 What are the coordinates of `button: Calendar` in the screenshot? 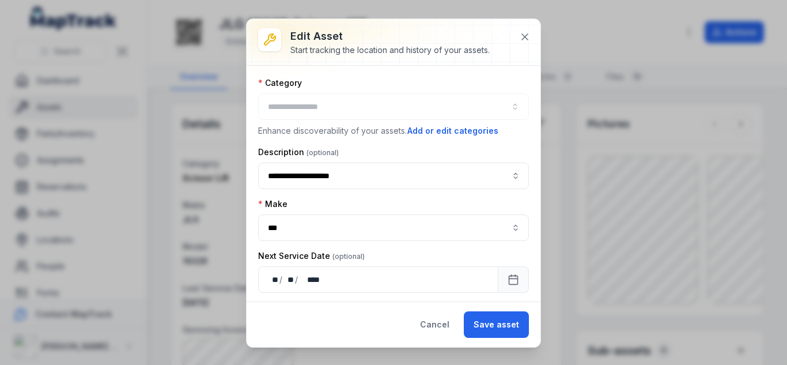 It's located at (513, 279).